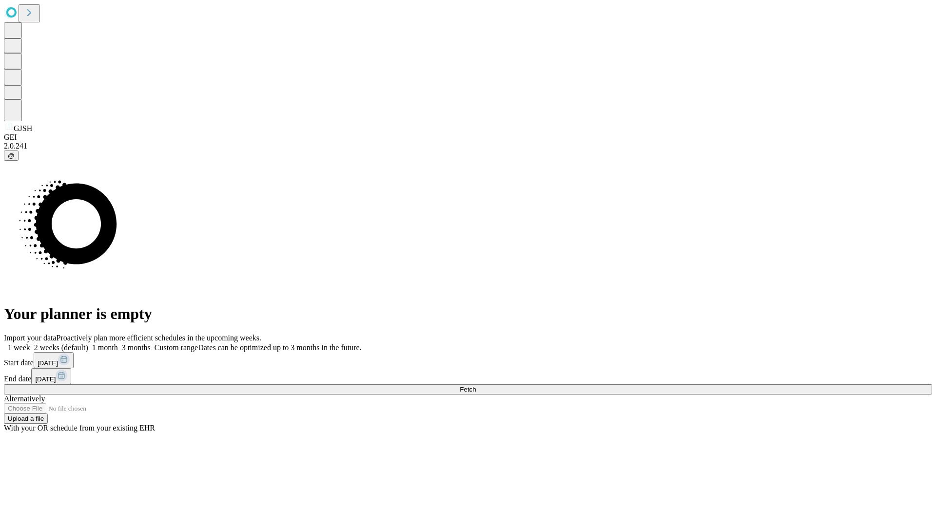  What do you see at coordinates (176, 348) in the screenshot?
I see `span: Custom range` at bounding box center [176, 348].